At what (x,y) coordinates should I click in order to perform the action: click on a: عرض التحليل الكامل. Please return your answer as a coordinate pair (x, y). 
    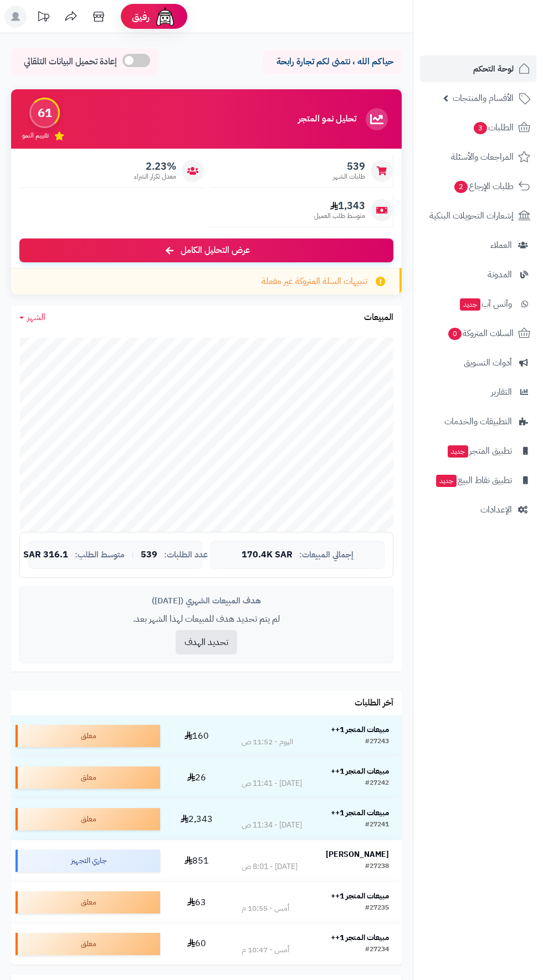
    Looking at the image, I should click on (206, 250).